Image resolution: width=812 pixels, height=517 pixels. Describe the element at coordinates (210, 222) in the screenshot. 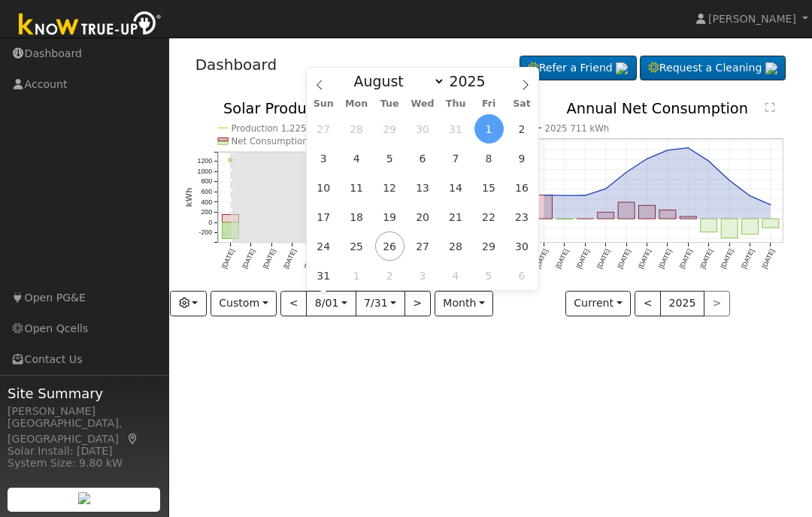

I see `text: 0` at that location.